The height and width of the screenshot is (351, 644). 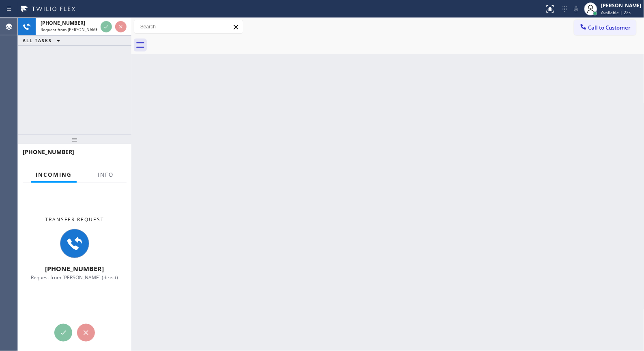 What do you see at coordinates (616, 12) in the screenshot?
I see `span: Available | 22s` at bounding box center [616, 12].